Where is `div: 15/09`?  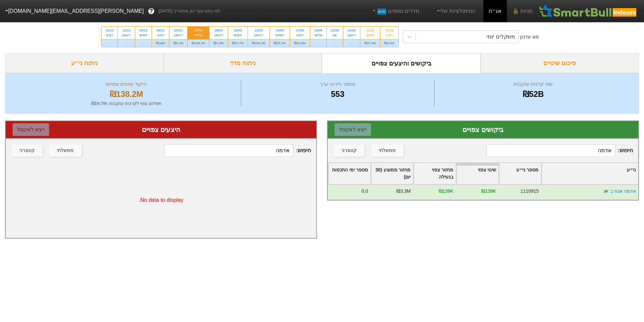 div: 15/09 is located at coordinates (335, 30).